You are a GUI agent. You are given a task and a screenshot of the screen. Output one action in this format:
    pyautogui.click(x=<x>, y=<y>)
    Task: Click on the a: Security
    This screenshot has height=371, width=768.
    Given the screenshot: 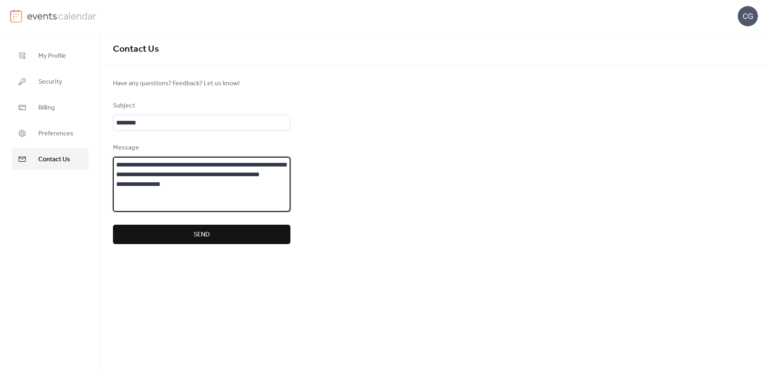 What is the action you would take?
    pyautogui.click(x=50, y=82)
    